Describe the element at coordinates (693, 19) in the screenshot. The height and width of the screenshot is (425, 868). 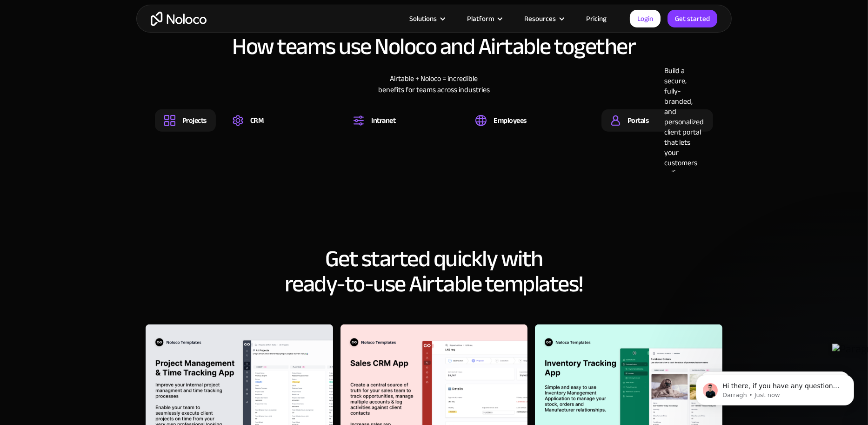
I see `a: Get started` at that location.